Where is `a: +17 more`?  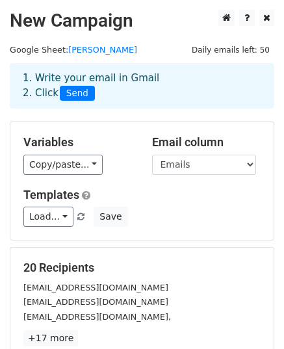 a: +17 more is located at coordinates (51, 338).